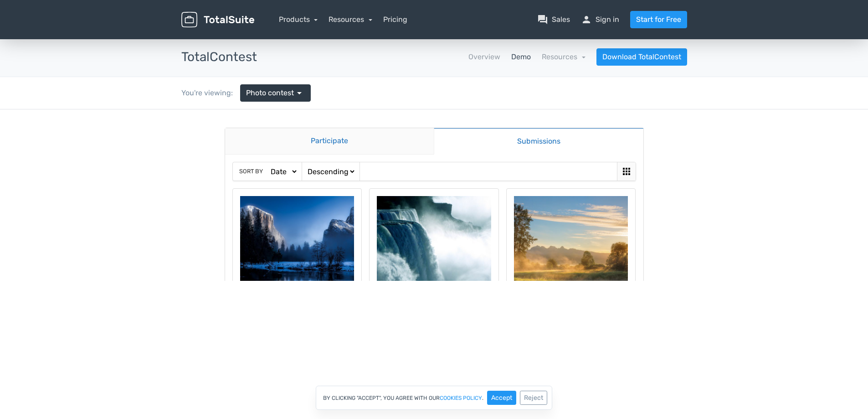 This screenshot has height=419, width=868. Describe the element at coordinates (329, 32) in the screenshot. I see `a: Participate` at that location.